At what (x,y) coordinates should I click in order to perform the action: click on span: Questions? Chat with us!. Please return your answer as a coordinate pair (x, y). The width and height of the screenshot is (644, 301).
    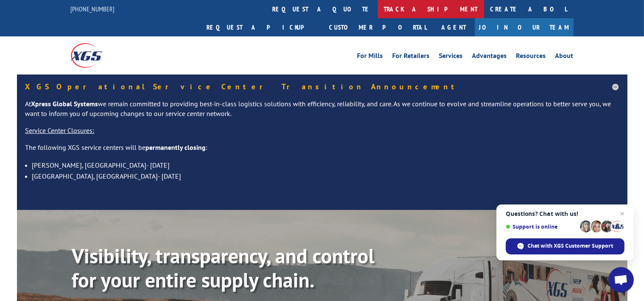
    Looking at the image, I should click on (565, 214).